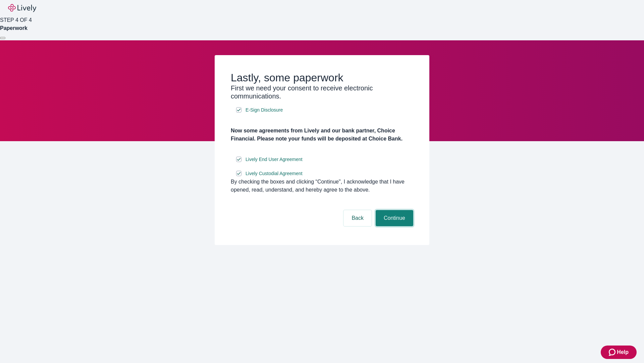 This screenshot has height=363, width=644. I want to click on span: Lively End User Agreement, so click(274, 159).